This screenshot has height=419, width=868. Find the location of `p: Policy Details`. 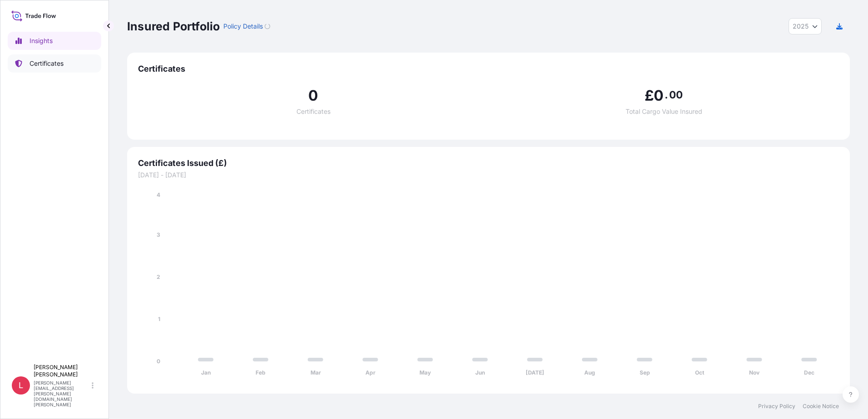

p: Policy Details is located at coordinates (243, 26).